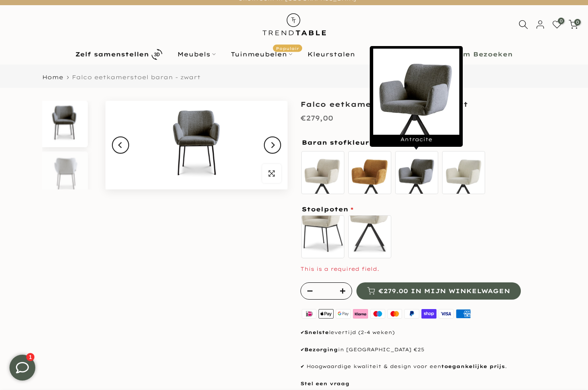 This screenshot has height=390, width=588. What do you see at coordinates (429, 314) in the screenshot?
I see `img: shopify pay` at bounding box center [429, 314].